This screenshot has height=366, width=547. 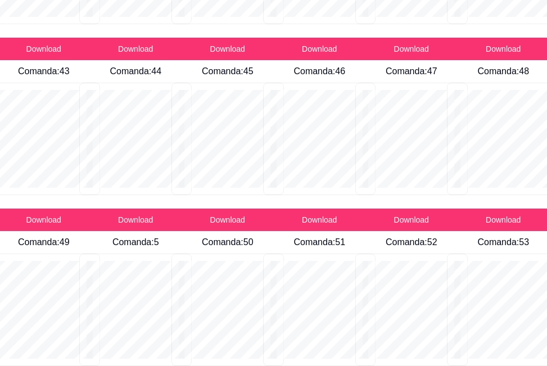 What do you see at coordinates (411, 71) in the screenshot?
I see `p: Comanda : 47` at bounding box center [411, 71].